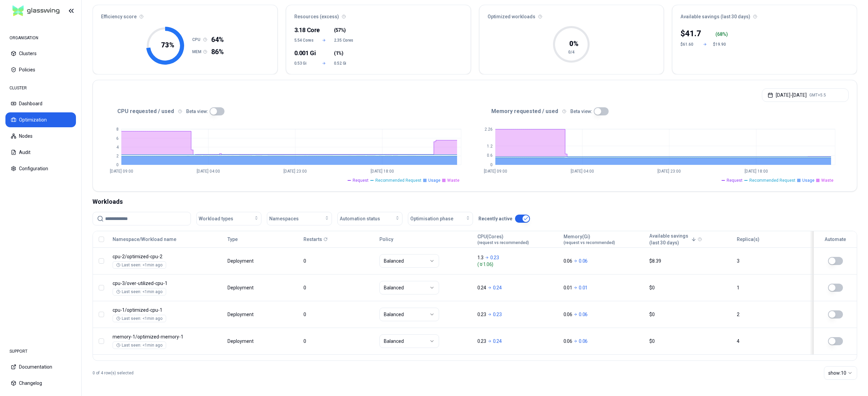 This screenshot has width=868, height=396. I want to click on h1: CPU, so click(197, 40).